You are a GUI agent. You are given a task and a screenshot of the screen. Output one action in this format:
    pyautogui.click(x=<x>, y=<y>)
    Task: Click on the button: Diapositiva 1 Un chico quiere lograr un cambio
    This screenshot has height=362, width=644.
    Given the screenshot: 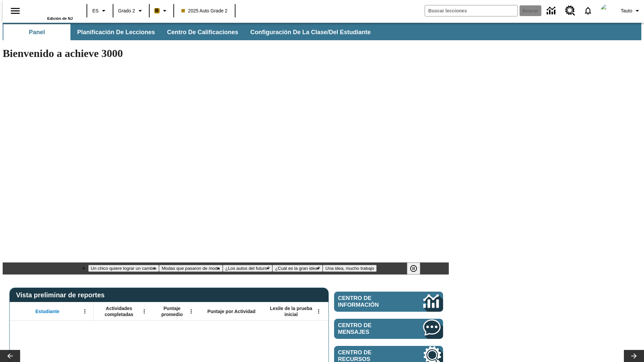 What is the action you would take?
    pyautogui.click(x=124, y=269)
    